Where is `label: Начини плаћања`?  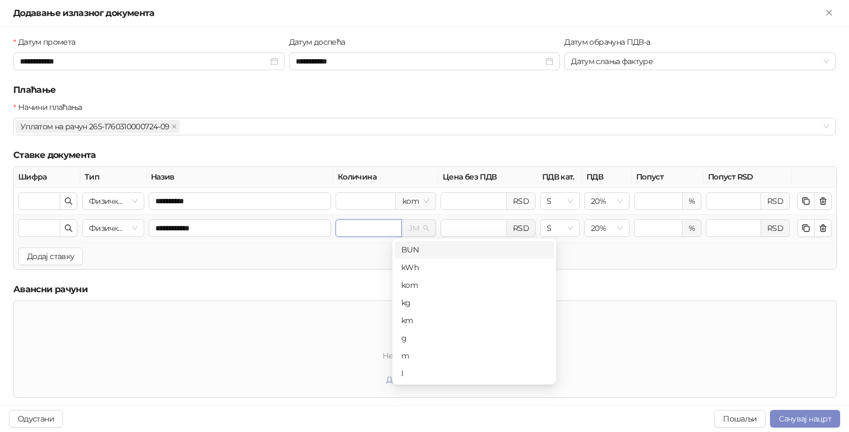 label: Начини плаћања is located at coordinates (51, 107).